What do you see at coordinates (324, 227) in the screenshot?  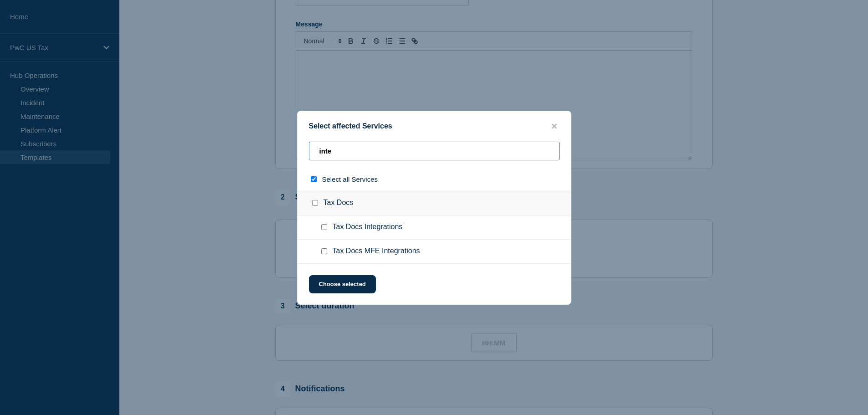 I see `input: Tax Docs Integrations checkbox` at bounding box center [324, 227].